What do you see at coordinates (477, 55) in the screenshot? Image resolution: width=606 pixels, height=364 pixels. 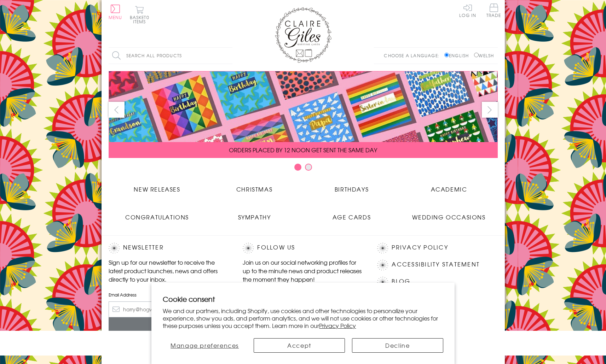 I see `input: Welsh` at bounding box center [477, 55].